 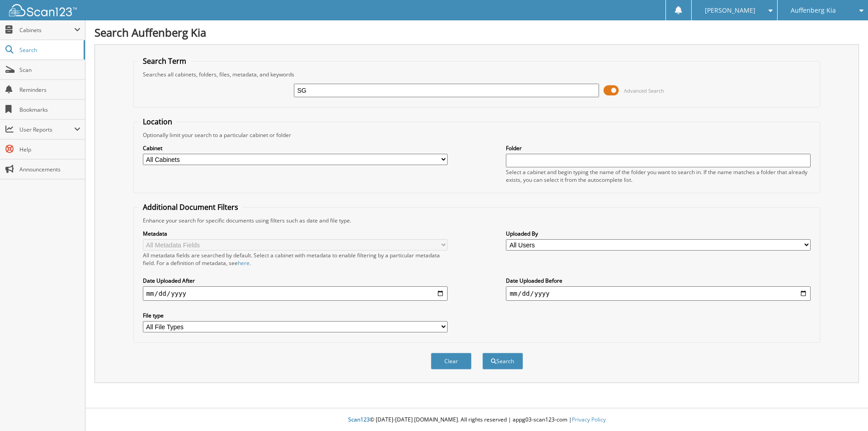 What do you see at coordinates (50, 70) in the screenshot?
I see `span: Scan` at bounding box center [50, 70].